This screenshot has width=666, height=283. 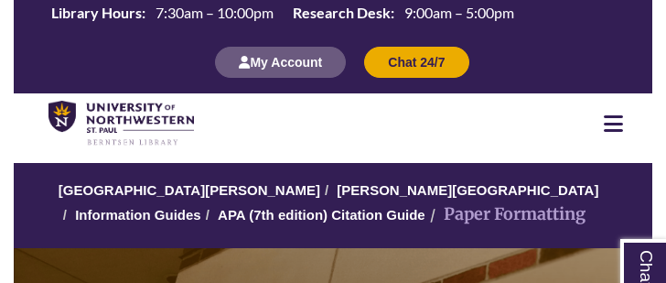 What do you see at coordinates (280, 61) in the screenshot?
I see `a: My Account` at bounding box center [280, 61].